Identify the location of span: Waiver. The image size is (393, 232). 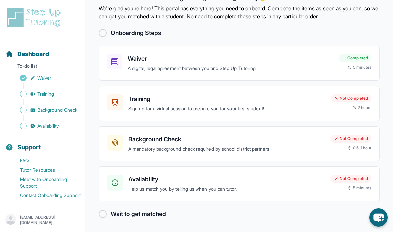
(44, 78).